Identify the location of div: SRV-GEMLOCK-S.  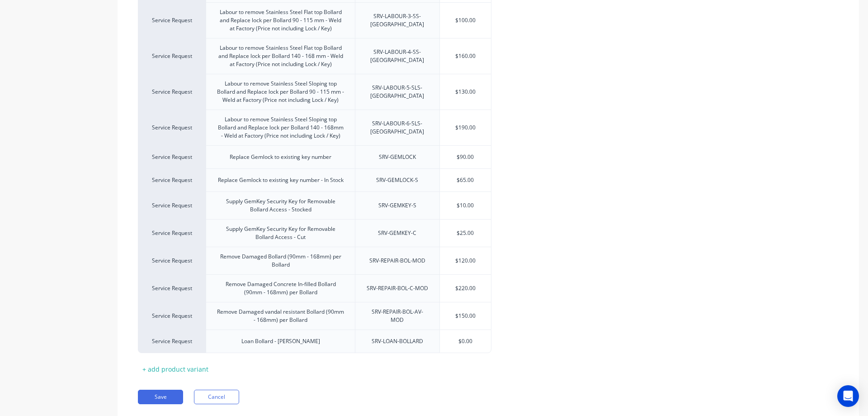
(397, 180).